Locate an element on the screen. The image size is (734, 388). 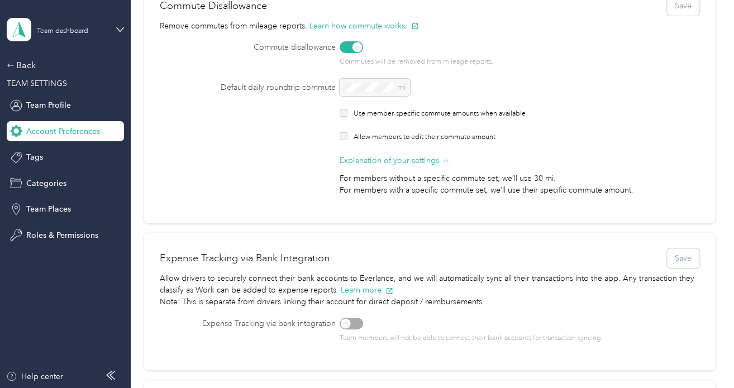
p: Commutes will be removed from mileage reports. is located at coordinates (496, 62).